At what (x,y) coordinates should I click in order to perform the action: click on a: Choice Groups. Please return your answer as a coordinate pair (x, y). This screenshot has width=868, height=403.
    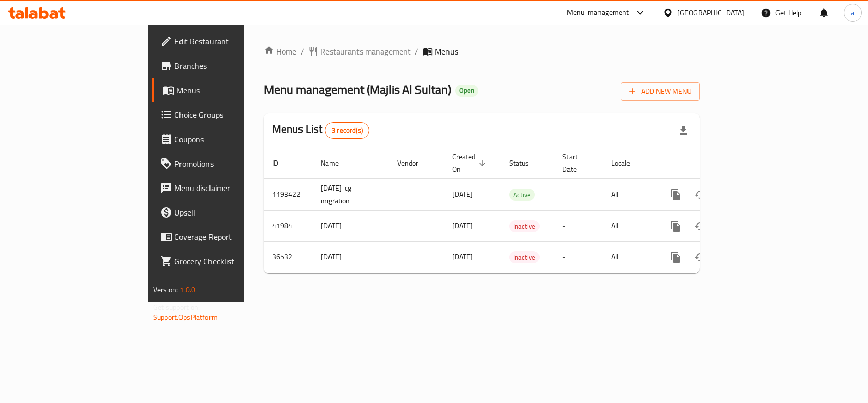
    Looking at the image, I should click on (222, 114).